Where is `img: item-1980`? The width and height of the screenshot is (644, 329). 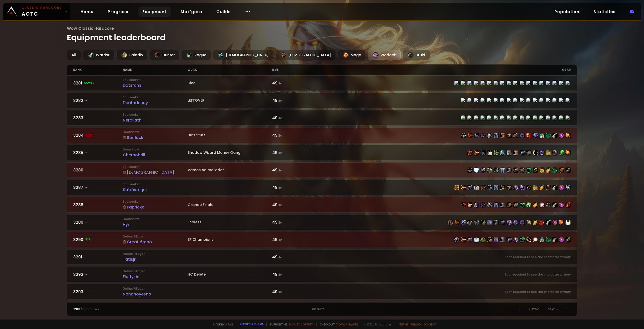 img: item-1980 is located at coordinates (523, 135).